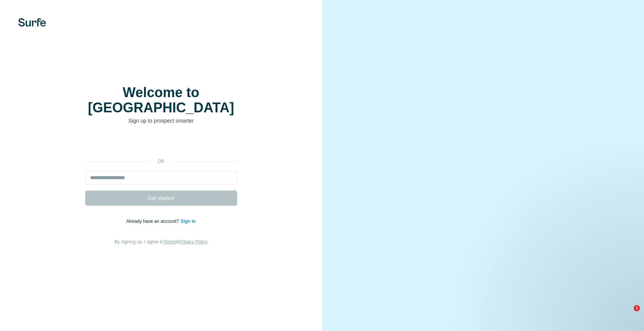 The height and width of the screenshot is (331, 644). What do you see at coordinates (161, 242) in the screenshot?
I see `span: By signing up, I agree to &` at bounding box center [161, 242].